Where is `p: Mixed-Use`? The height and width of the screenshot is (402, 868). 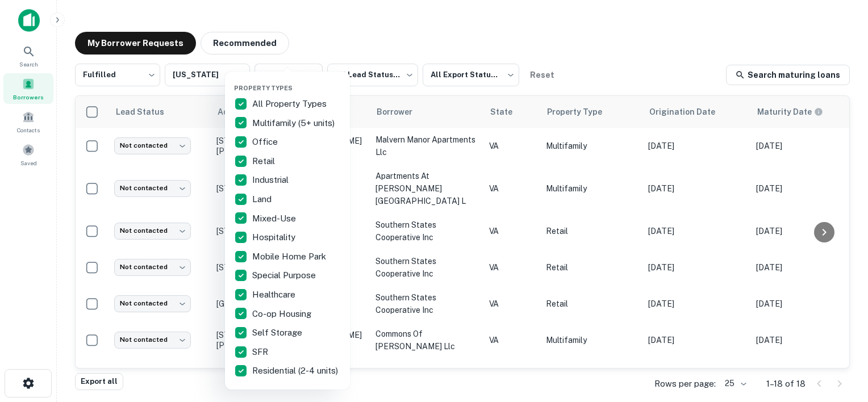
p: Mixed-Use is located at coordinates (275, 218).